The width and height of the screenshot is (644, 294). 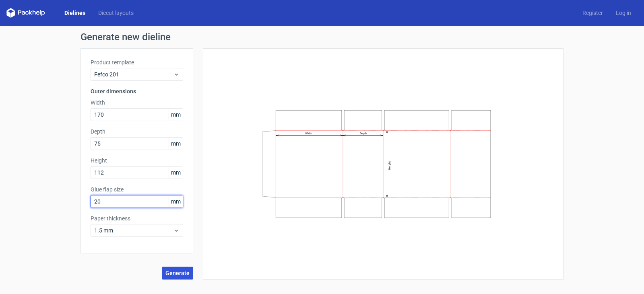 I want to click on a: Log in, so click(x=623, y=13).